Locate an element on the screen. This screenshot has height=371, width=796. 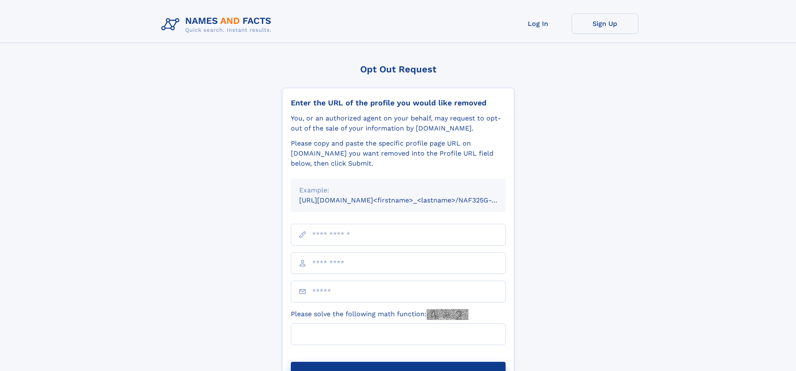
label: Please solve the following math function: is located at coordinates (379, 314).